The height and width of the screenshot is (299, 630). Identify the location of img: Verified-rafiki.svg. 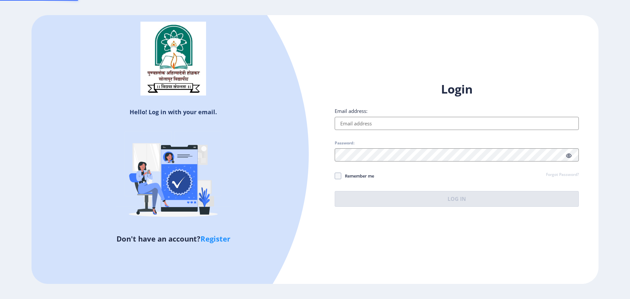
(173, 176).